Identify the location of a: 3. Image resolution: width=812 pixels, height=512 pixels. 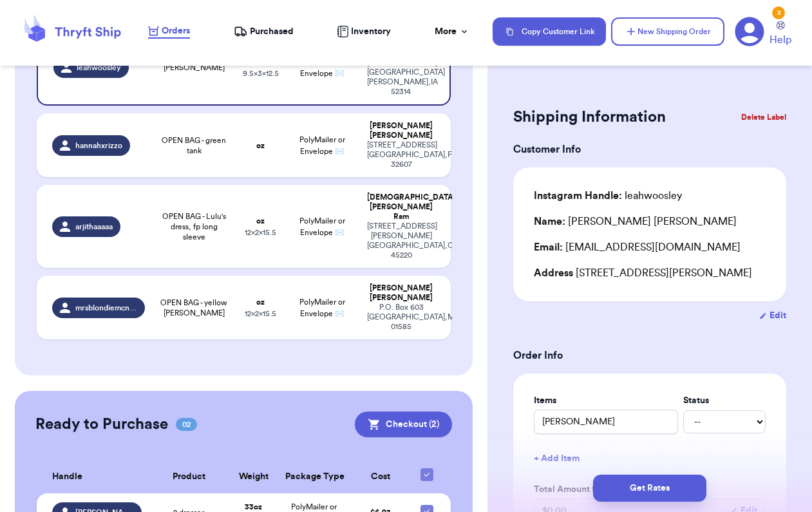
(750, 32).